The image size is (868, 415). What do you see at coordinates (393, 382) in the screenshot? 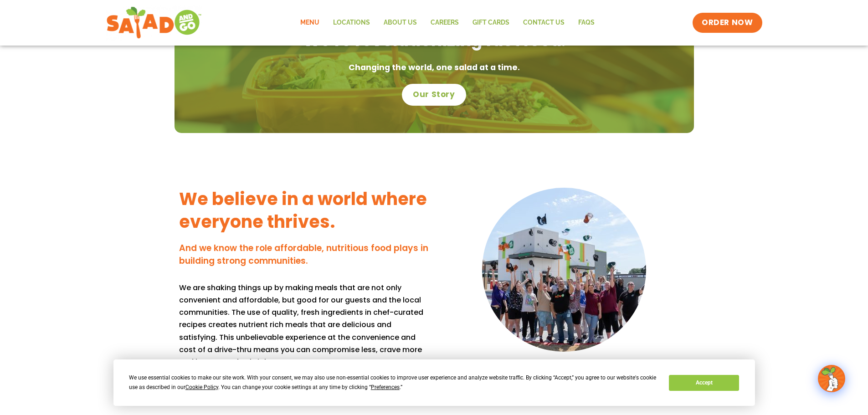
I see `div: We use essential cookies to make our site work. With your consent, we may also use non-essential ...` at bounding box center [393, 382].